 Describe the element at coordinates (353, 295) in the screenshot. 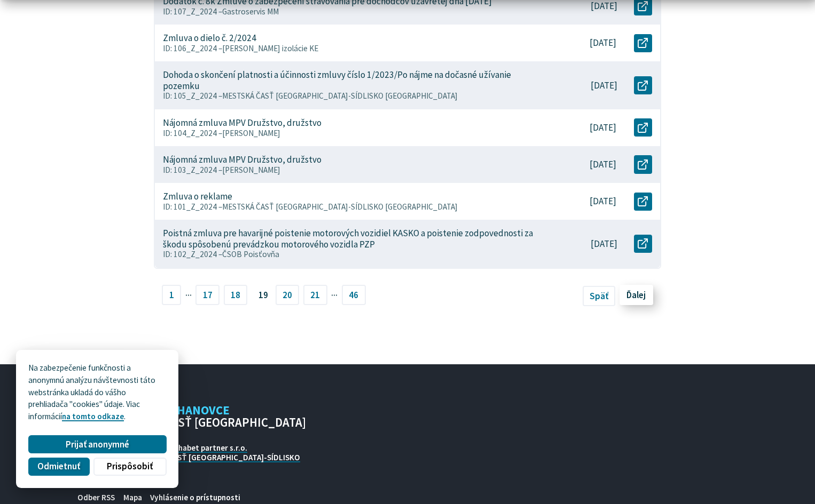

I see `a: 46` at that location.